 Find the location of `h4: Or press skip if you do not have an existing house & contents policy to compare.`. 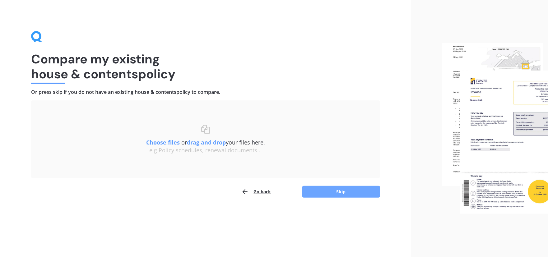

h4: Or press skip if you do not have an existing house & contents policy to compare. is located at coordinates (206, 92).